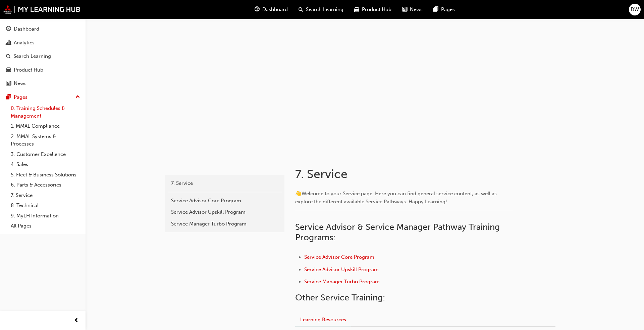 This screenshot has width=644, height=330. What do you see at coordinates (45, 154) in the screenshot?
I see `a: 3. Customer Excellence` at bounding box center [45, 154].